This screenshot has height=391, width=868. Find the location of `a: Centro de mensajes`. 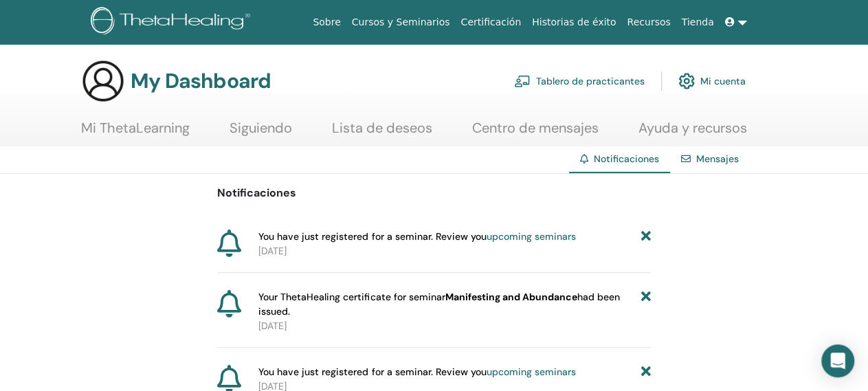

a: Centro de mensajes is located at coordinates (535, 132).